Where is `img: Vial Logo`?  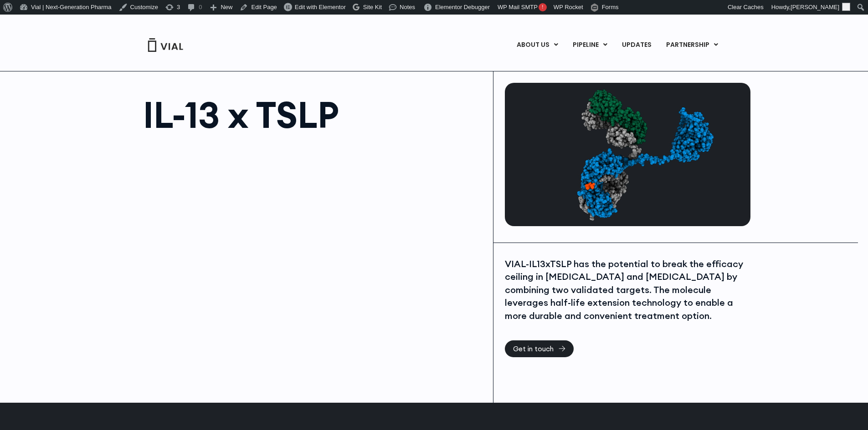 img: Vial Logo is located at coordinates (165, 45).